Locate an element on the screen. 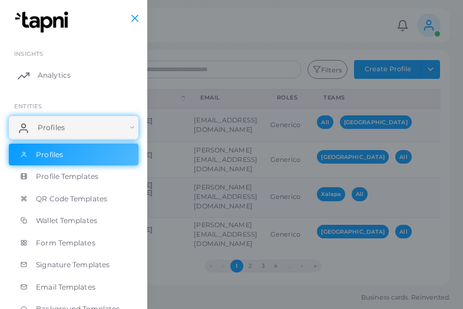  a: Email Templates is located at coordinates (74, 288).